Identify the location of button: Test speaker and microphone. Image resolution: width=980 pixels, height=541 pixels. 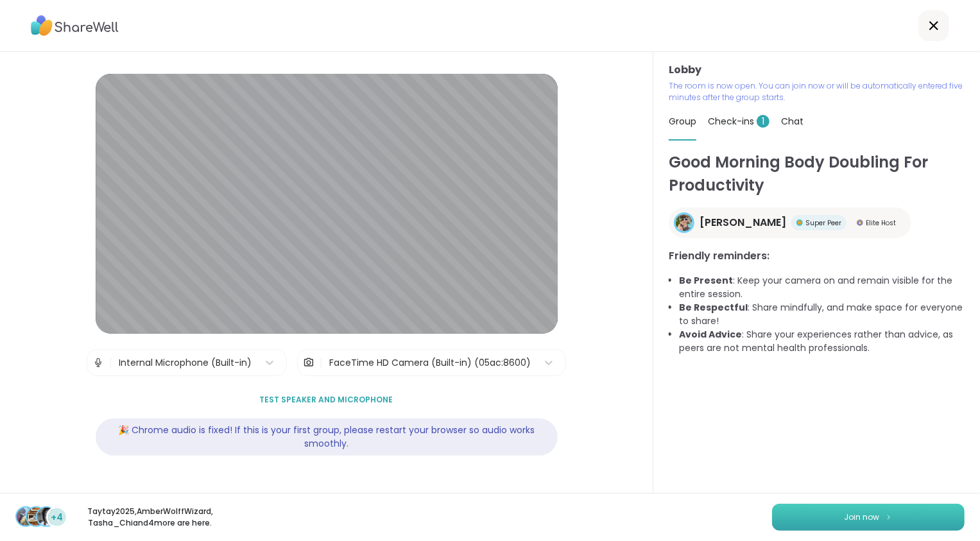
(327, 400).